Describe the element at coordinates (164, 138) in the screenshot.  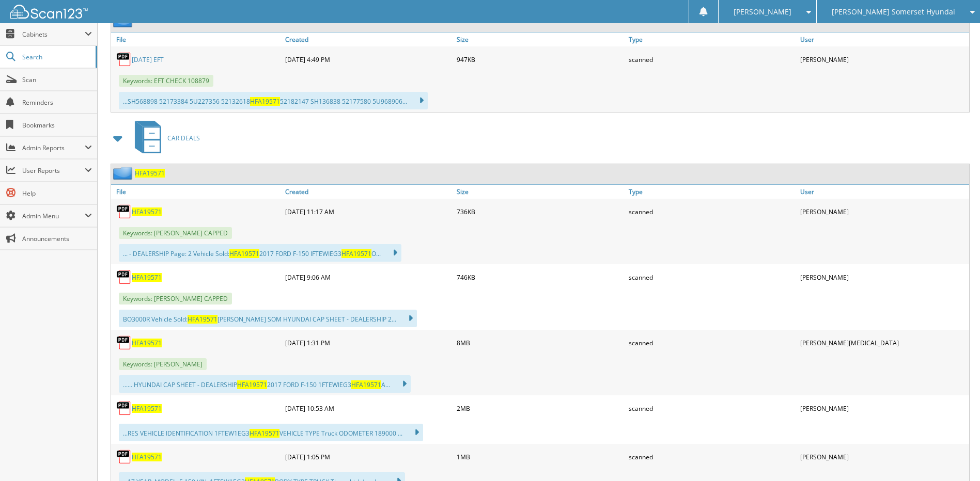
I see `a: CAR DEALS` at that location.